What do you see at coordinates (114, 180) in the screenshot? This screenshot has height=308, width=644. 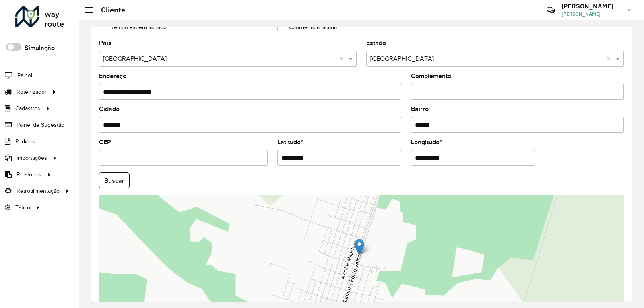 I see `button: Buscar` at bounding box center [114, 180].